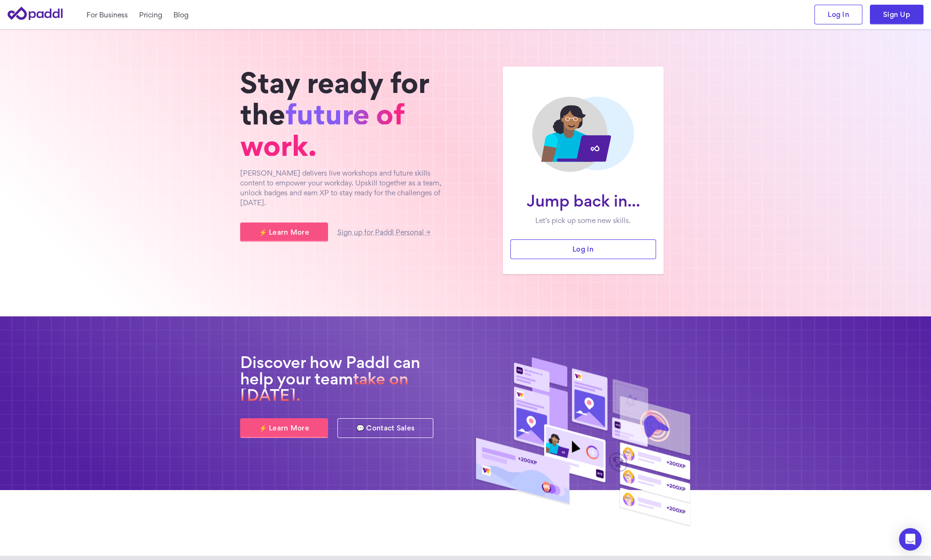  I want to click on h1: Jump back in..., so click(583, 200).